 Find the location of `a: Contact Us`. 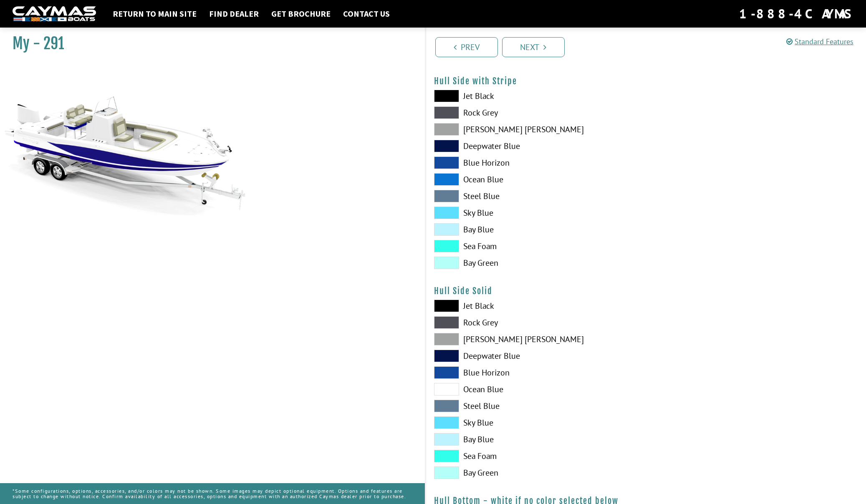

a: Contact Us is located at coordinates (367, 14).